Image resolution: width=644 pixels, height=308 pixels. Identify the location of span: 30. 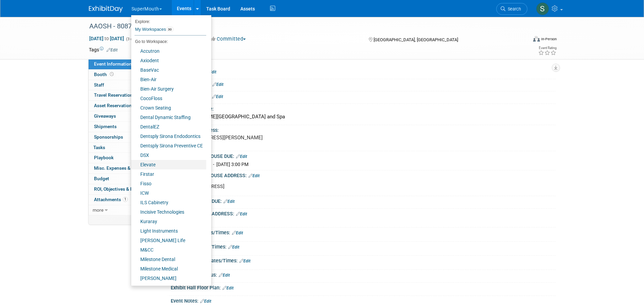
(170, 29).